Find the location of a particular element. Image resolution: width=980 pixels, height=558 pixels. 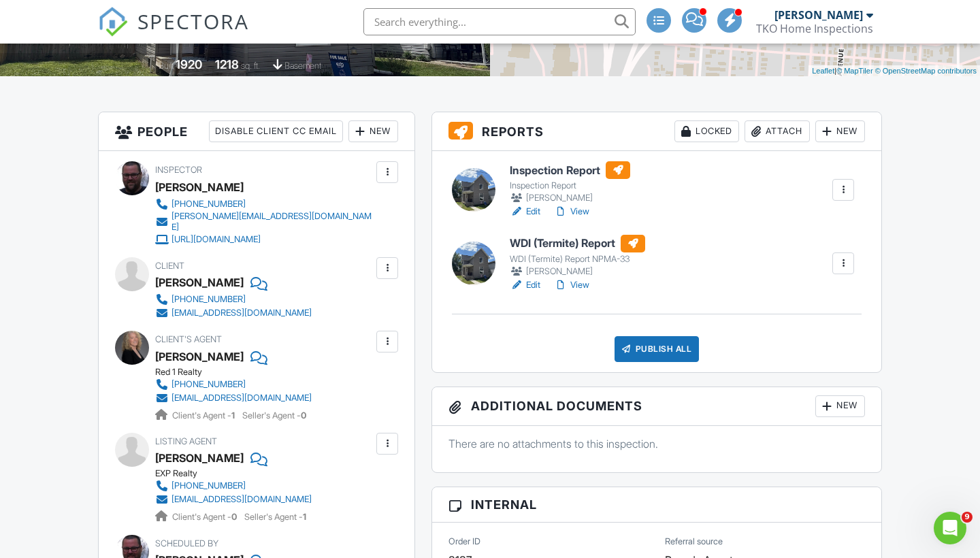

div: Disable Client CC Email is located at coordinates (276, 132).